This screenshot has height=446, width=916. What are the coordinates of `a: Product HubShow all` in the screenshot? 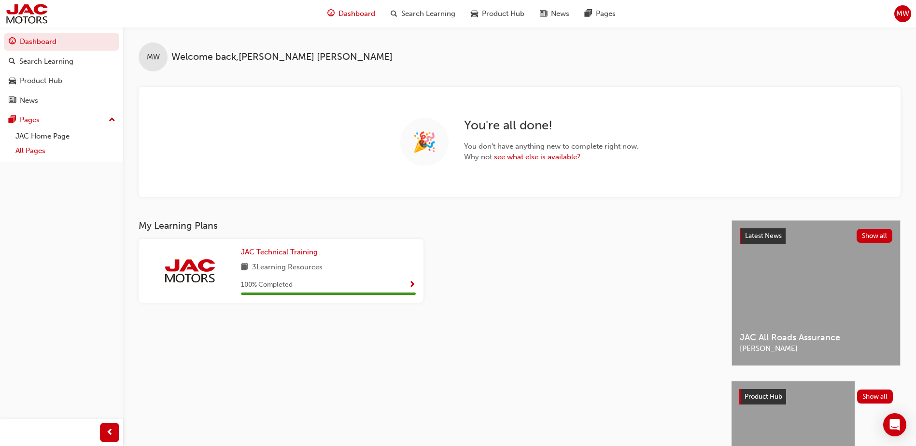 It's located at (816, 397).